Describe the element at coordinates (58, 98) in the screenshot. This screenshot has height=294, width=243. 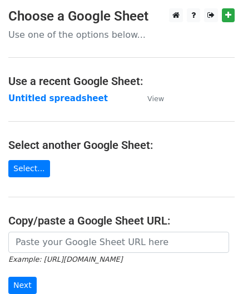
I see `strong: Untitled spreadsheet` at that location.